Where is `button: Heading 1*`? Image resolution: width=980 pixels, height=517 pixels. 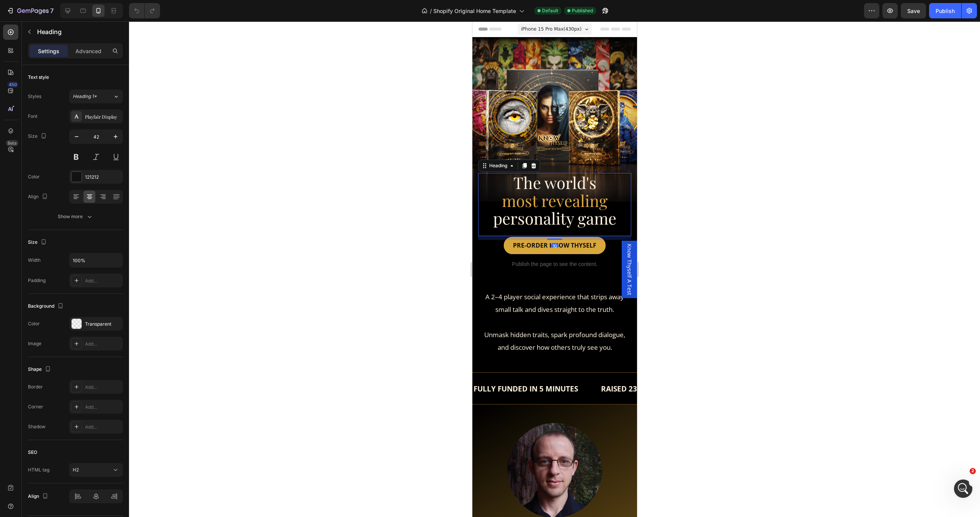
button: Heading 1* is located at coordinates (96, 97).